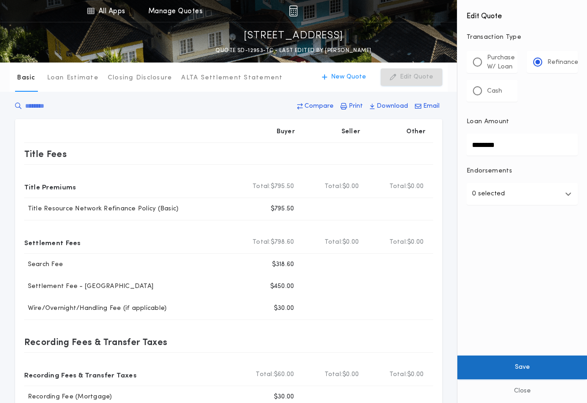 This screenshot has height=403, width=587. What do you see at coordinates (488, 122) in the screenshot?
I see `p: Loan Amount` at bounding box center [488, 122].